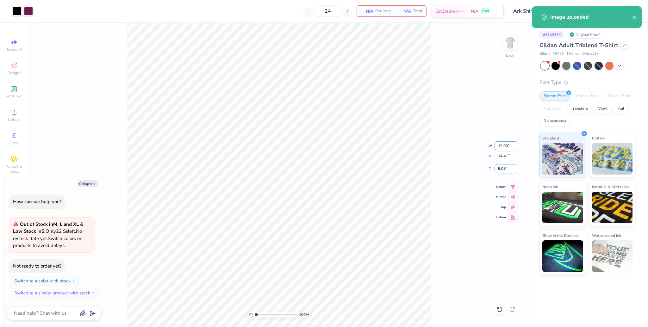 The image size is (648, 327). I want to click on span: Water based Ink, so click(606, 235).